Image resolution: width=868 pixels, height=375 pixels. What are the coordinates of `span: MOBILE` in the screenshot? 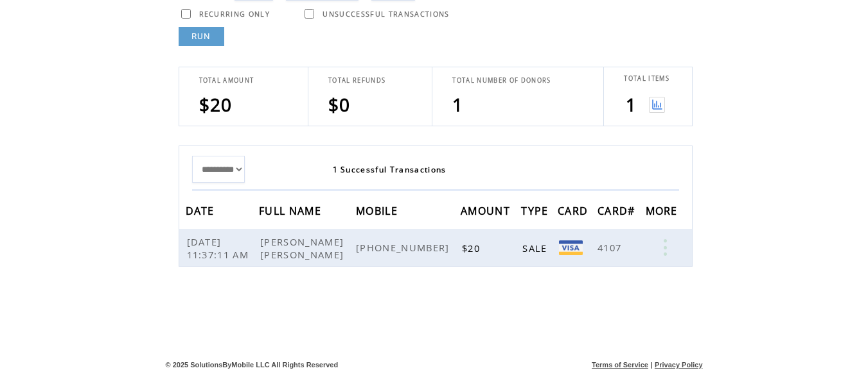 It's located at (379, 213).